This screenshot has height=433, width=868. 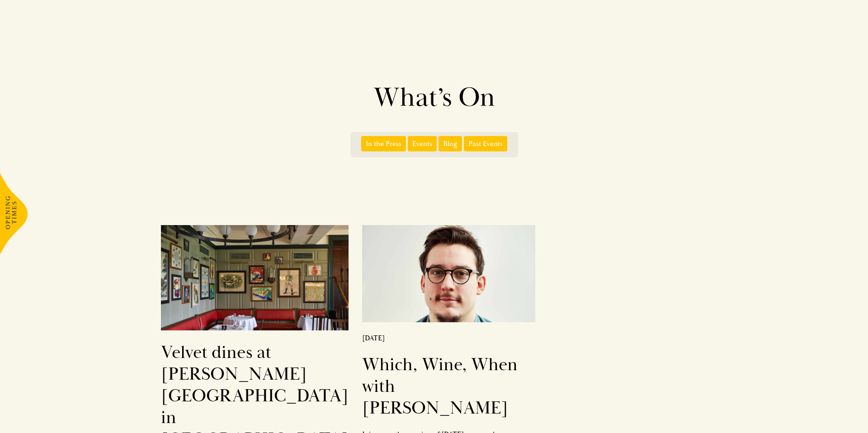 I want to click on span: In the Press, so click(x=383, y=144).